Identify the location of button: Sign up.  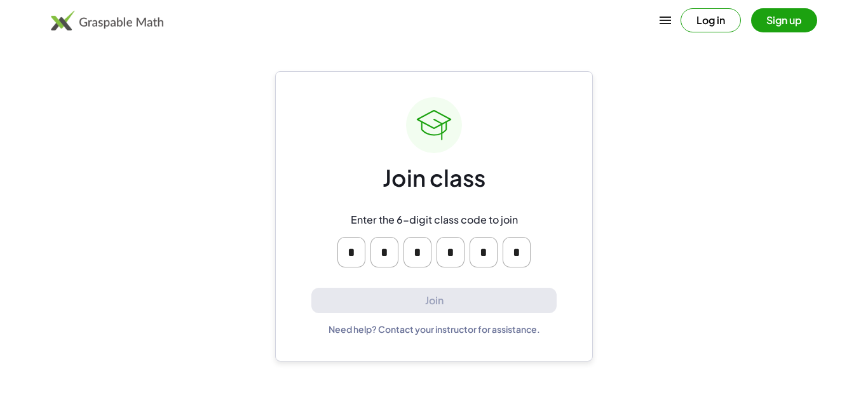
(784, 20).